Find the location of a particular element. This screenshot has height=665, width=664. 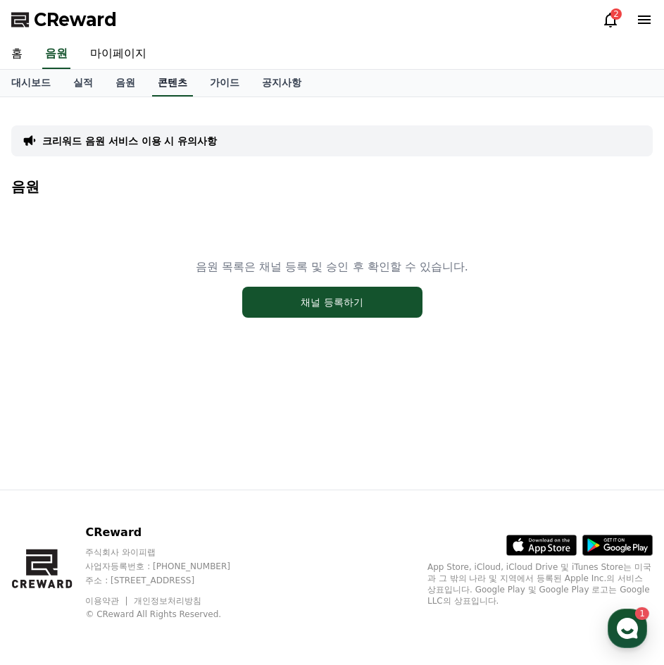

a: 마이페이지 is located at coordinates (118, 54).